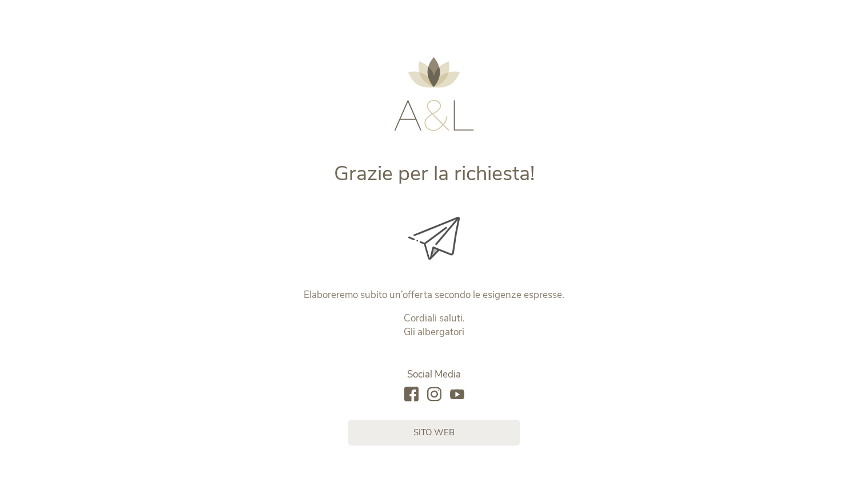  Describe the element at coordinates (434, 94) in the screenshot. I see `img: AMONTI & LUNARIS Wellnessresort` at that location.